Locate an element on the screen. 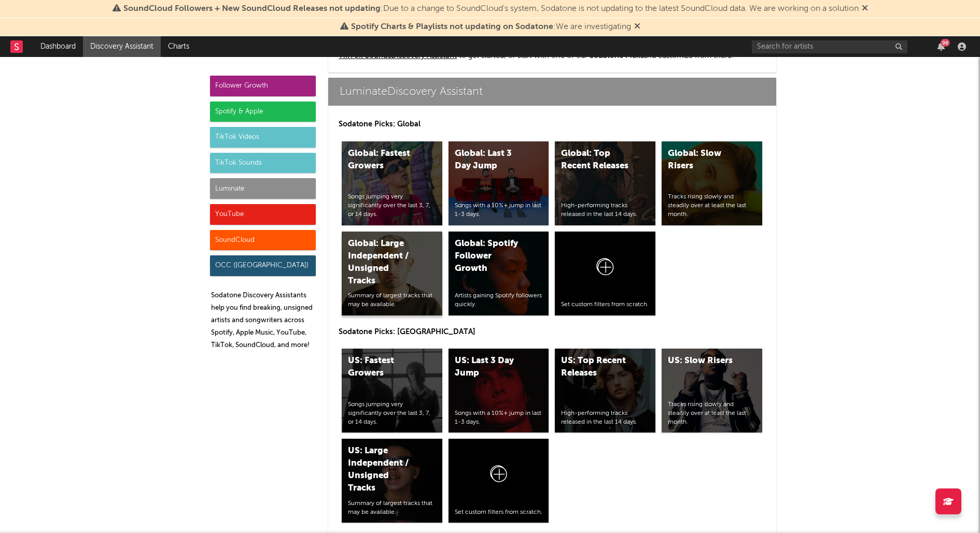 This screenshot has width=980, height=533. a: Dashboard is located at coordinates (58, 47).